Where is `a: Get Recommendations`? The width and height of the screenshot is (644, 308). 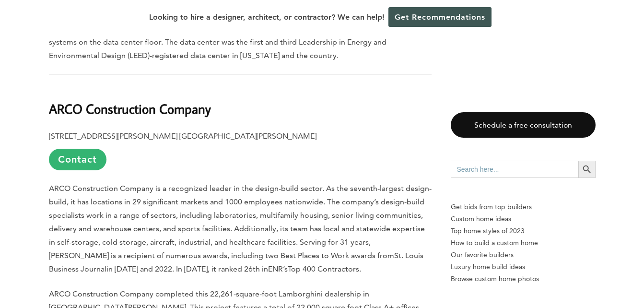 a: Get Recommendations is located at coordinates (440, 17).